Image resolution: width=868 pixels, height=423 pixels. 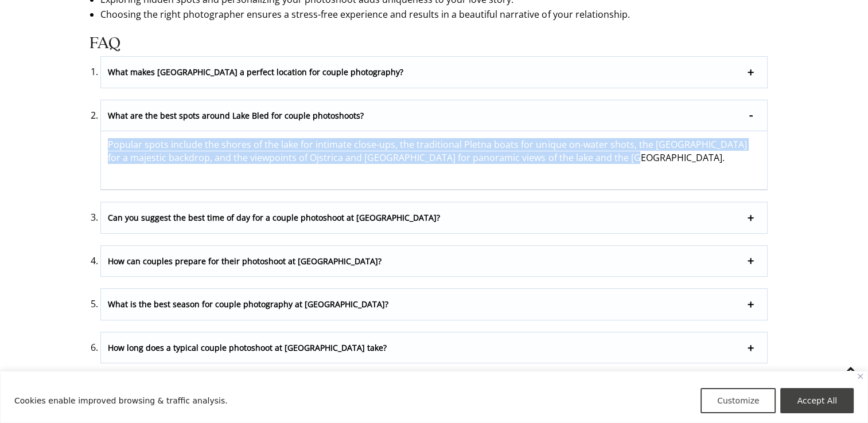 I want to click on li: Choosing the right photographer ensures a stress-free experience and results in a beautiful narra..., so click(x=434, y=15).